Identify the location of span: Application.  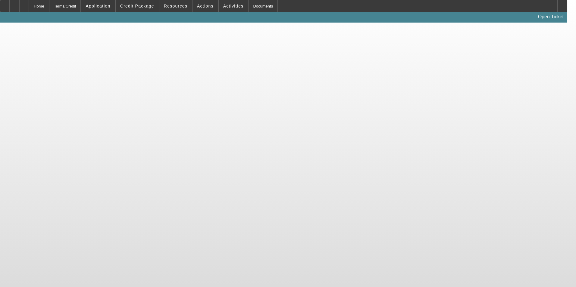
(98, 6).